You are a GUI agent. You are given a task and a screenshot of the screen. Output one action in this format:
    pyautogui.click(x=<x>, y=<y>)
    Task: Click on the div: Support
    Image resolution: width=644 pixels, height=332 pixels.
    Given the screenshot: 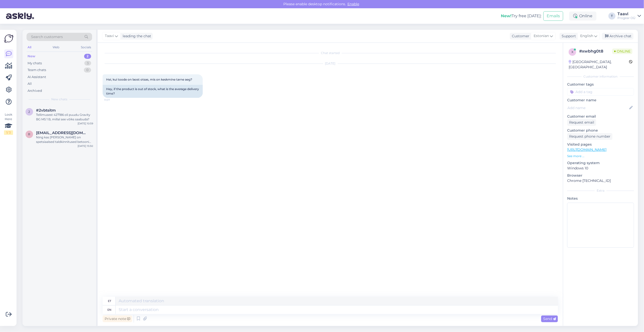 What is the action you would take?
    pyautogui.click(x=568, y=36)
    